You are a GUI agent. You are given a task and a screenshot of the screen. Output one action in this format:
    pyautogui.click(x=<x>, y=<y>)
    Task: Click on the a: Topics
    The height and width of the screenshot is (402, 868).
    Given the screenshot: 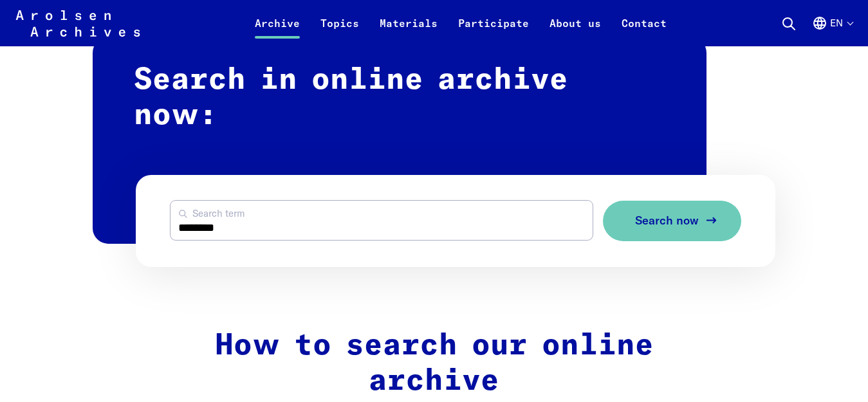 What is the action you would take?
    pyautogui.click(x=340, y=31)
    